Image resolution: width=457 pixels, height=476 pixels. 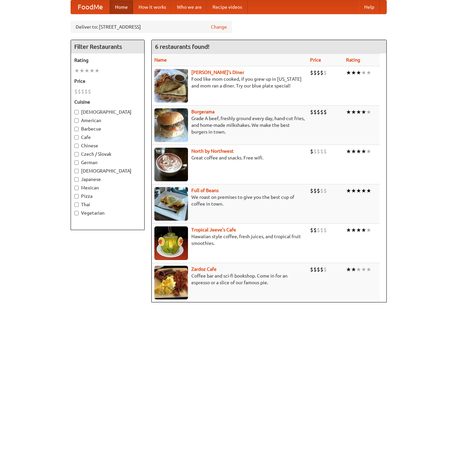 I want to click on b: Burgerama, so click(x=203, y=112).